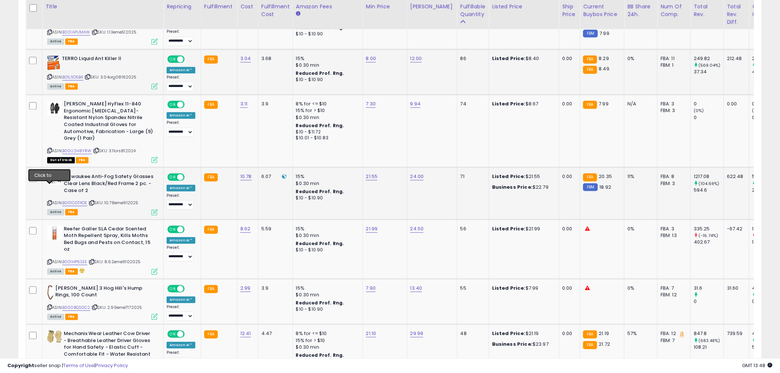 This screenshot has width=780, height=373. Describe the element at coordinates (523, 104) in the screenshot. I see `div: $8.67` at that location.